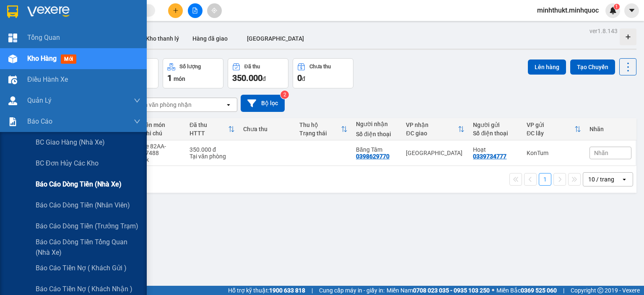  What do you see at coordinates (163, 105) in the screenshot?
I see `div: Chọn văn phòng nhận` at bounding box center [163, 105].